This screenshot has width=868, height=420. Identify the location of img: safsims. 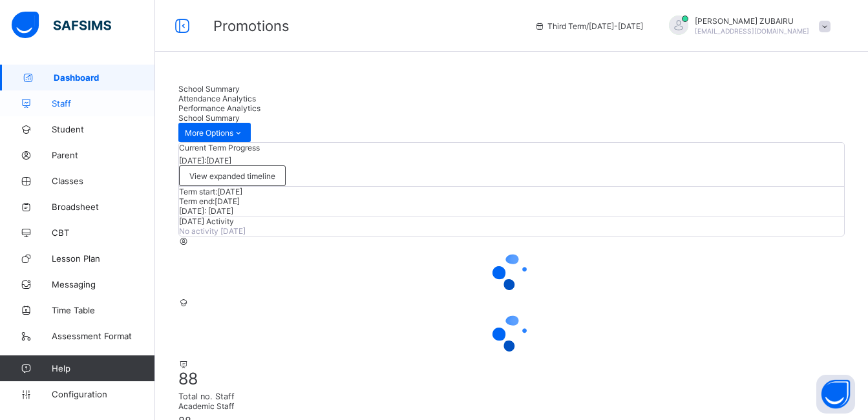
(62, 25).